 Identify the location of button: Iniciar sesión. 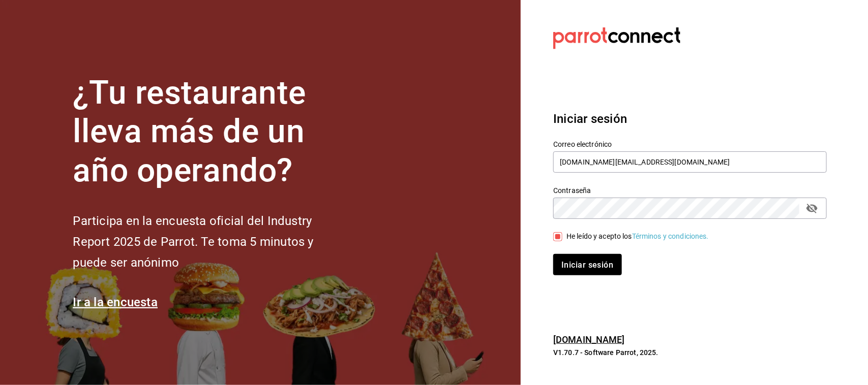
(587, 265).